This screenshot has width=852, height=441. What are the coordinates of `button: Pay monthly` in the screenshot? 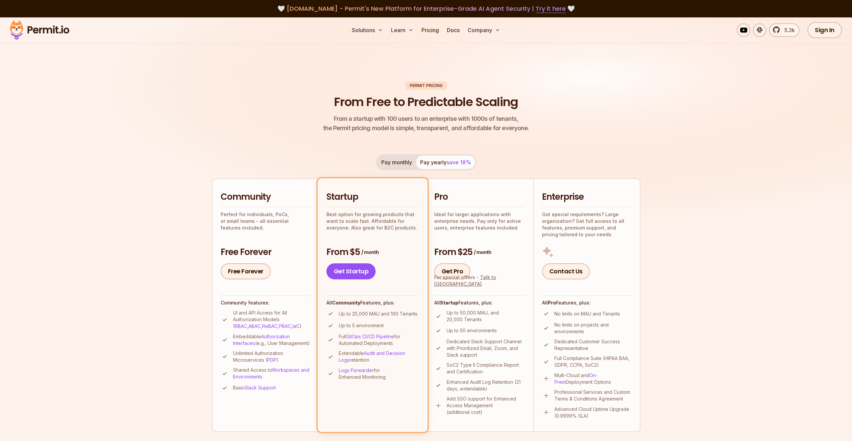 It's located at (397, 162).